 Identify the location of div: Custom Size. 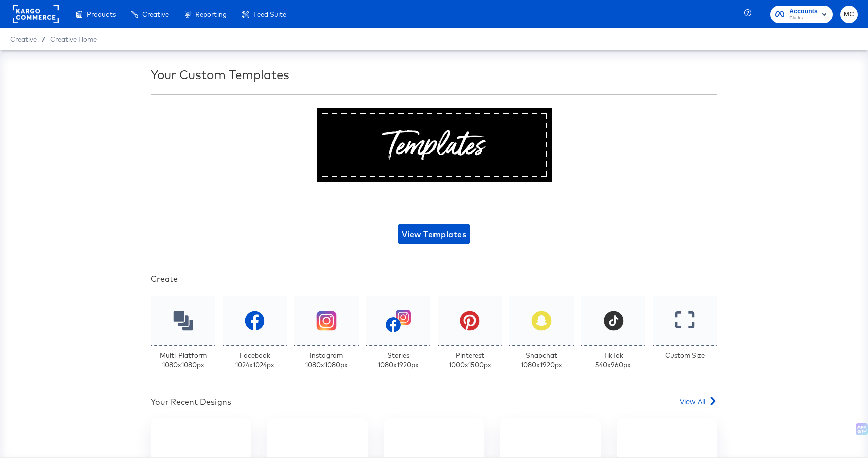
(685, 355).